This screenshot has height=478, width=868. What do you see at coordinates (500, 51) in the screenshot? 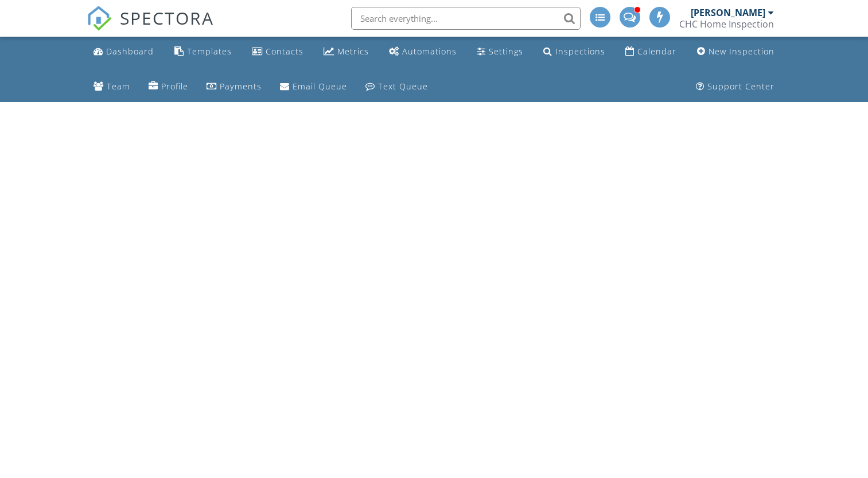
I see `a: Settings` at bounding box center [500, 51].